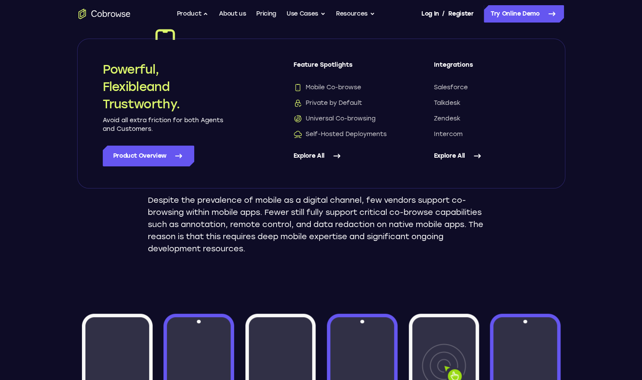 This screenshot has width=642, height=380. I want to click on a: Pricing, so click(266, 14).